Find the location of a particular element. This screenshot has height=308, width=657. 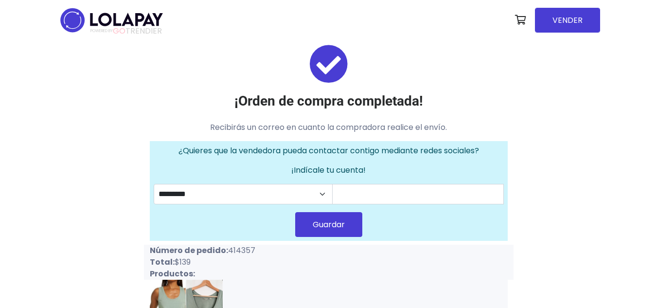

strong: Número de pedido: is located at coordinates (189, 250).